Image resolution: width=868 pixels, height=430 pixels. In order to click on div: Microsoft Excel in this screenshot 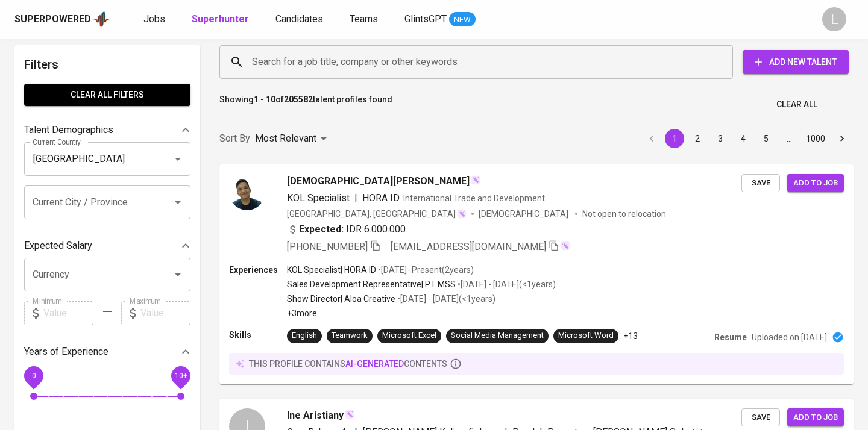, I will do `click(409, 335)`.